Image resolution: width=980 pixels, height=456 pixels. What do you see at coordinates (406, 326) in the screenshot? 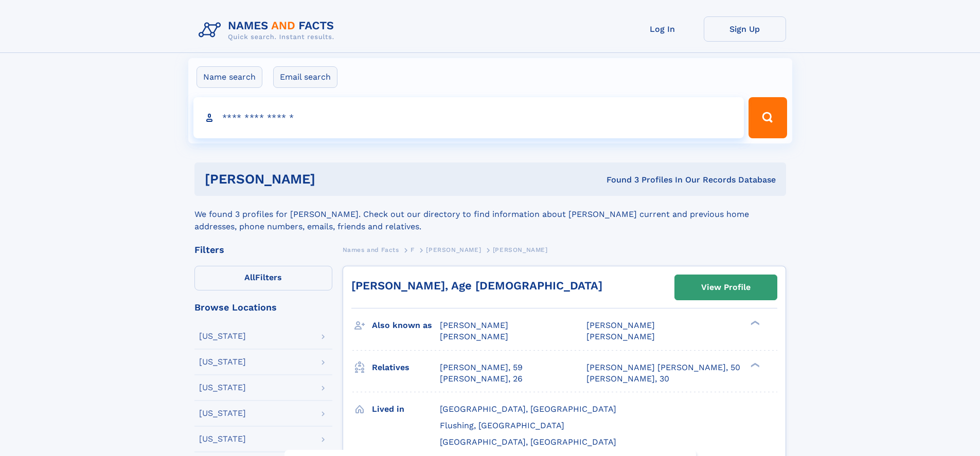
I see `h3: Also known as` at bounding box center [406, 326].